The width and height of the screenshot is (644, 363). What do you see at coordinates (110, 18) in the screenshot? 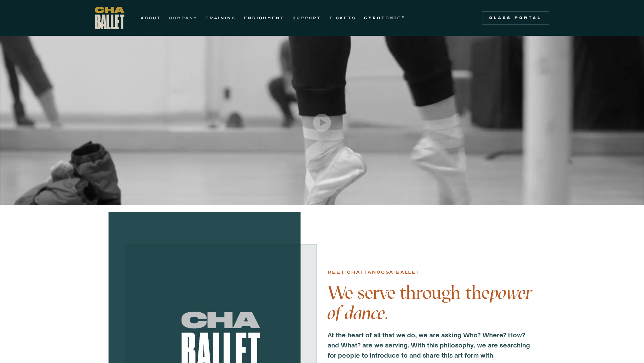
I see `a: home` at bounding box center [110, 18].